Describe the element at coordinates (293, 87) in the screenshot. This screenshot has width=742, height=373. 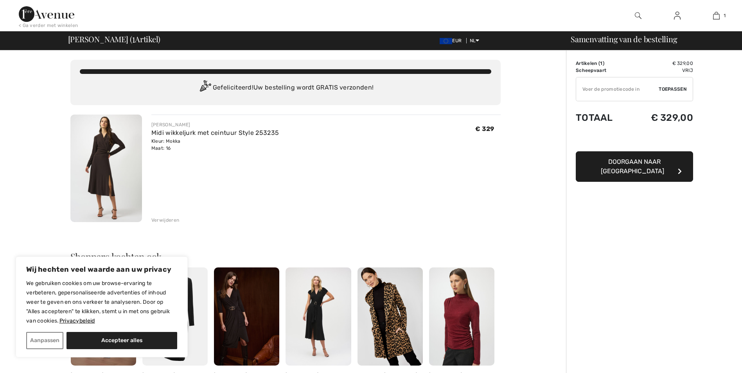
I see `font: Gefeliciteerd! Uw bestelling wordt GRATIS verzonden!` at that location.